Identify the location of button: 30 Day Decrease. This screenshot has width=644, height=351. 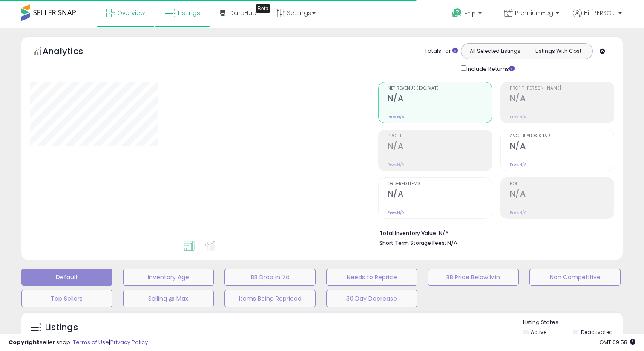
(372, 298).